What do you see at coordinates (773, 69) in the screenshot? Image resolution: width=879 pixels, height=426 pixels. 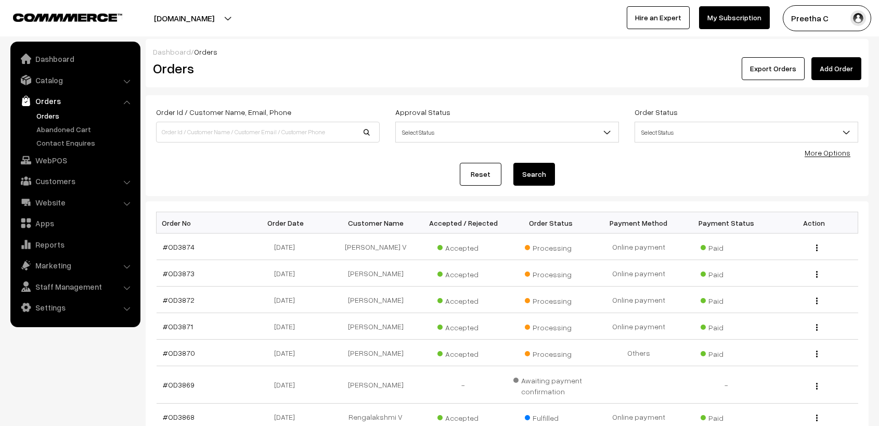 I see `button: Export Orders` at bounding box center [773, 69].